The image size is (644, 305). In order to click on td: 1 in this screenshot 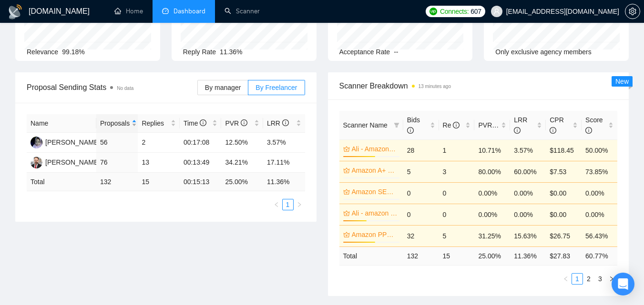, I will do `click(457, 150)`.